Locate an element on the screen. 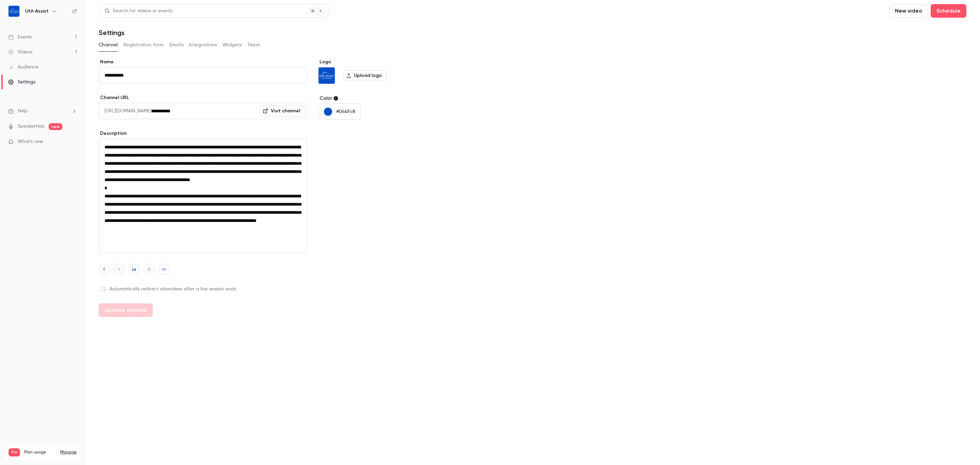 The width and height of the screenshot is (980, 465). button: #044Fc8 is located at coordinates (339, 111).